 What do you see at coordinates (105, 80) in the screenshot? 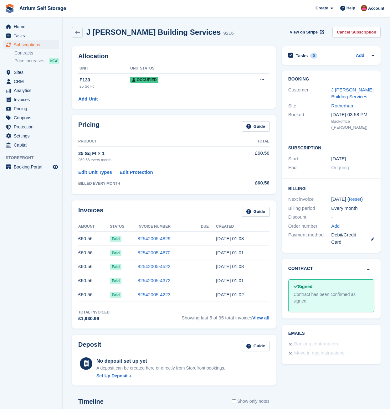
I see `div: F133` at bounding box center [105, 80].